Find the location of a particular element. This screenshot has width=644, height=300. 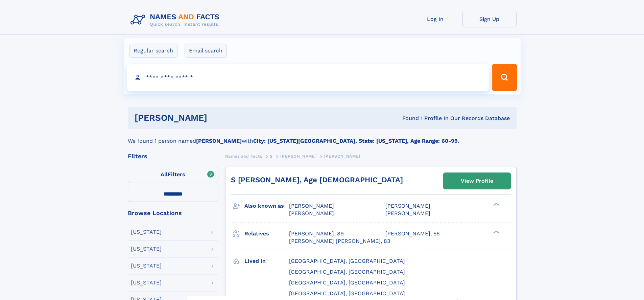

a: Sign Up is located at coordinates (489, 19).